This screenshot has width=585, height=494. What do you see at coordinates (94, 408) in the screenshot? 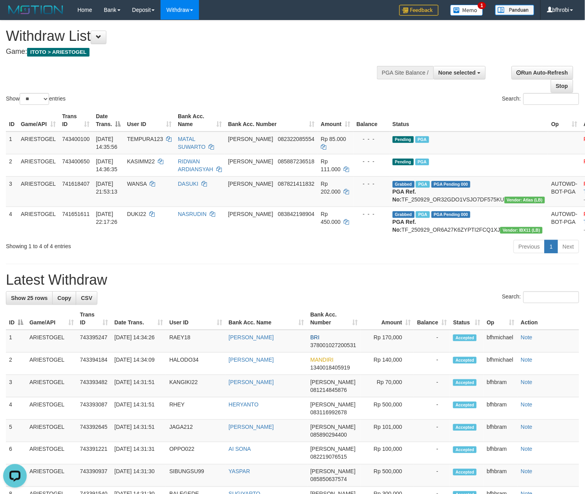
I see `td: 743393087` at bounding box center [94, 408].